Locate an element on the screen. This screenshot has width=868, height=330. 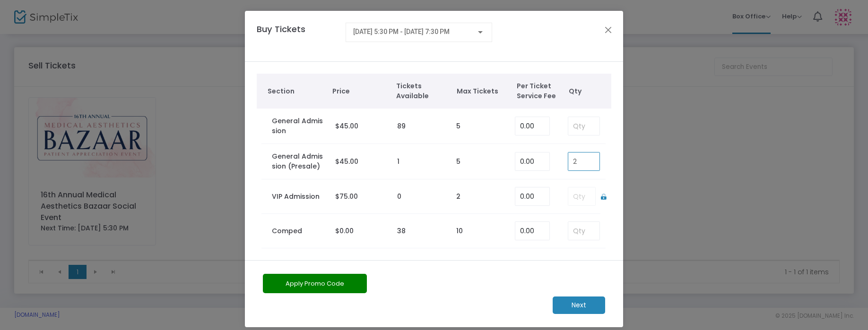
label: General Admission is located at coordinates (299, 126).